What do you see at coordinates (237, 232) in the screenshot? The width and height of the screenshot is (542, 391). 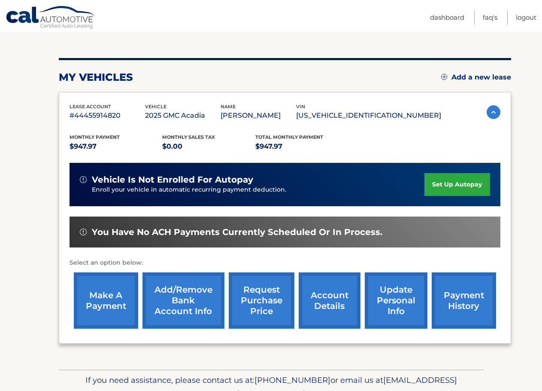 I see `span: You have no ACH payments currently scheduled or in process.` at bounding box center [237, 232].